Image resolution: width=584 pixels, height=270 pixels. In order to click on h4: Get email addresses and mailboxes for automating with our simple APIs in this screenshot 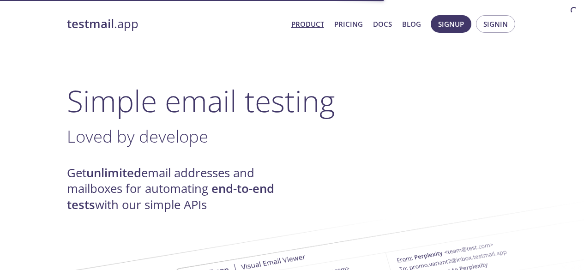, I will do `click(180, 189)`.